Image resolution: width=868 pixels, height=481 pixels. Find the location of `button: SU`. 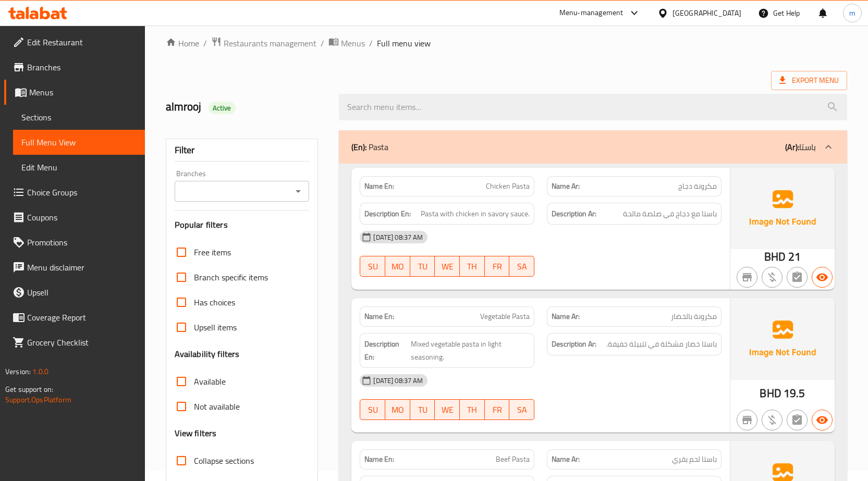

button: SU is located at coordinates (372, 266).